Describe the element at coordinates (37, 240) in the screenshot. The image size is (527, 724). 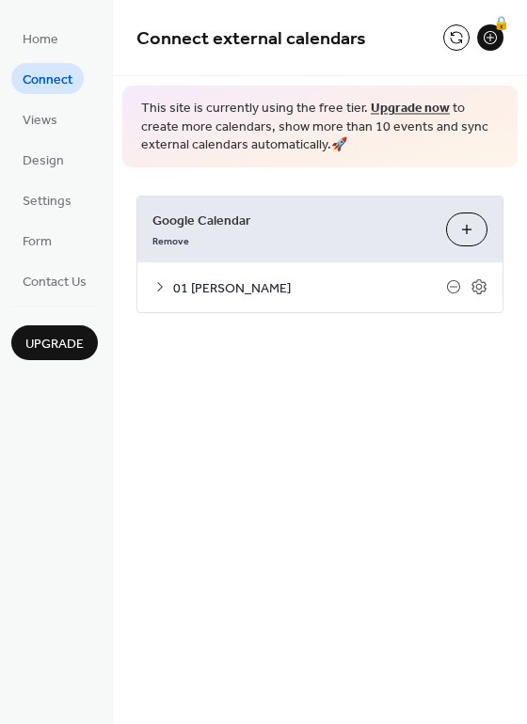
I see `a: Form` at that location.